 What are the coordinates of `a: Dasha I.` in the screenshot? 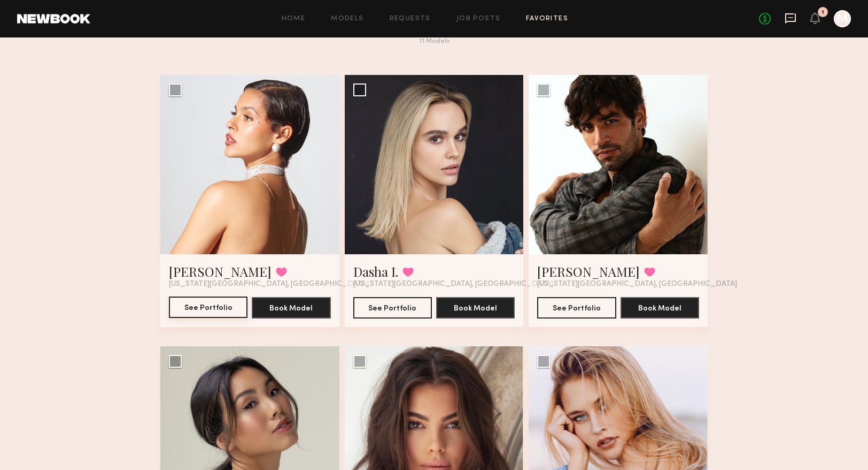 It's located at (376, 271).